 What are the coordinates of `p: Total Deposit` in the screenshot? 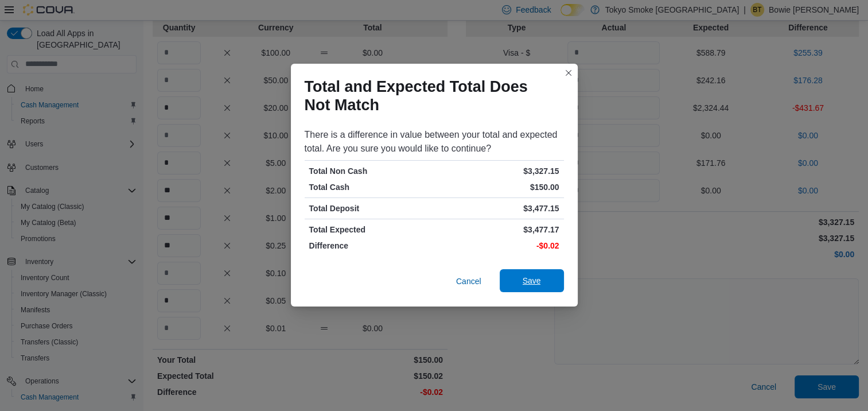 It's located at (371, 209).